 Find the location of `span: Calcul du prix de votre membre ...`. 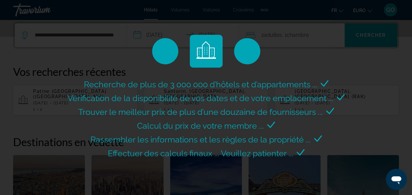

span: Calcul du prix de votre membre ... is located at coordinates (200, 126).